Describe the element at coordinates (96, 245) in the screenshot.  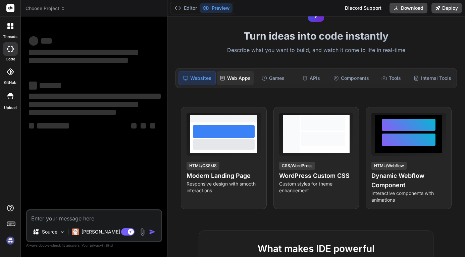
I see `span: privacy` at that location.